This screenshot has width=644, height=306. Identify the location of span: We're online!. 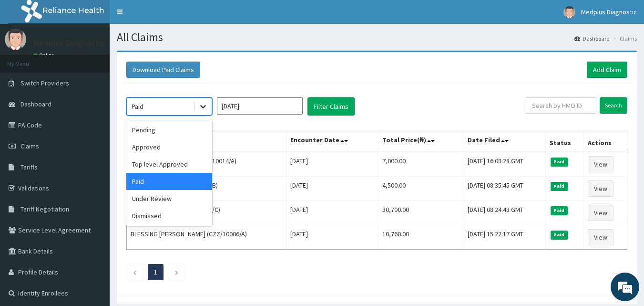
(94, 140).